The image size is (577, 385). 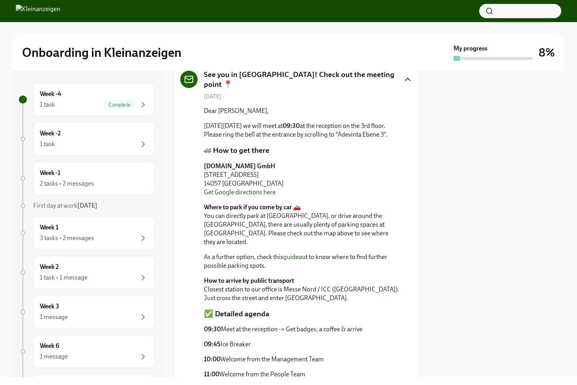 What do you see at coordinates (87, 351) in the screenshot?
I see `a: Week 61 message` at bounding box center [87, 351].